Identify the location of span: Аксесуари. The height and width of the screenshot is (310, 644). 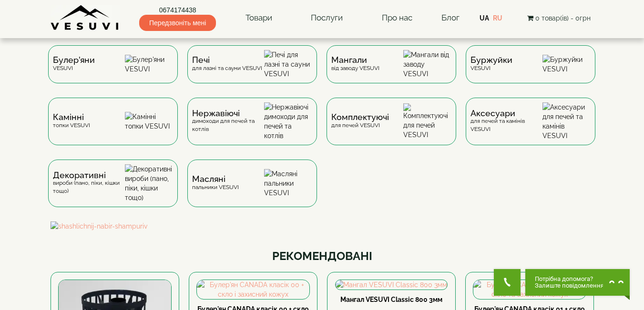
(506, 114).